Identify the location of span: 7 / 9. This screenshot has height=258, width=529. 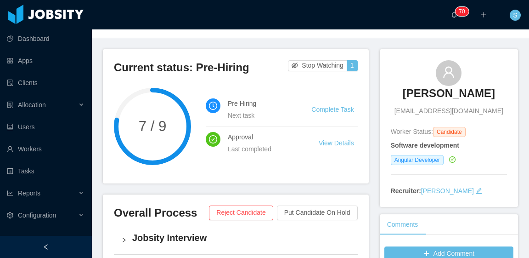
(153, 126).